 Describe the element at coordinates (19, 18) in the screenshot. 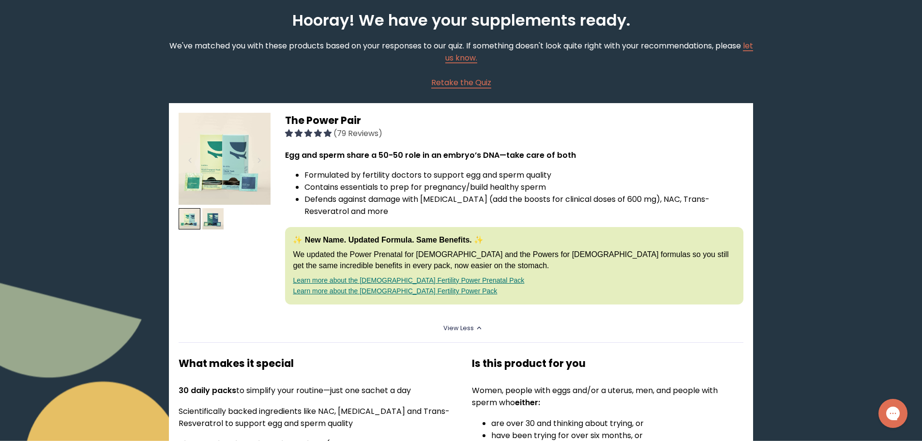

I see `button: Gorgias live chat` at that location.